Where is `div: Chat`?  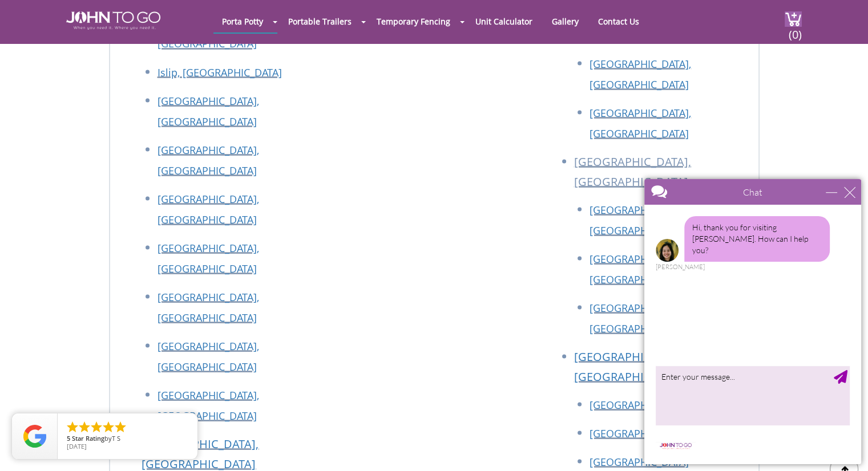
div: Chat is located at coordinates (115, 19).